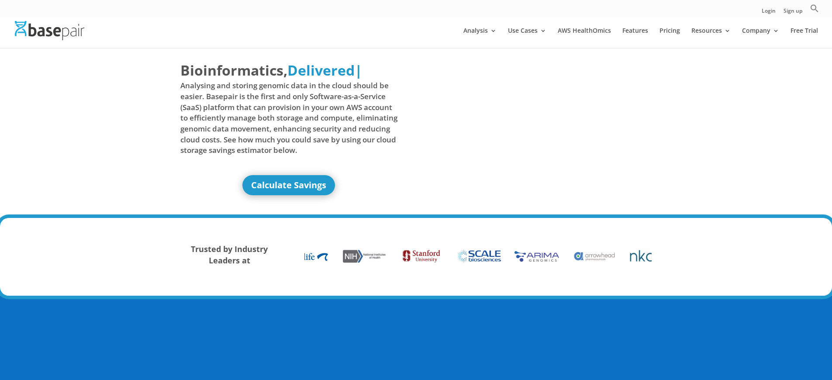 This screenshot has height=380, width=832. I want to click on a: Free Trial, so click(804, 38).